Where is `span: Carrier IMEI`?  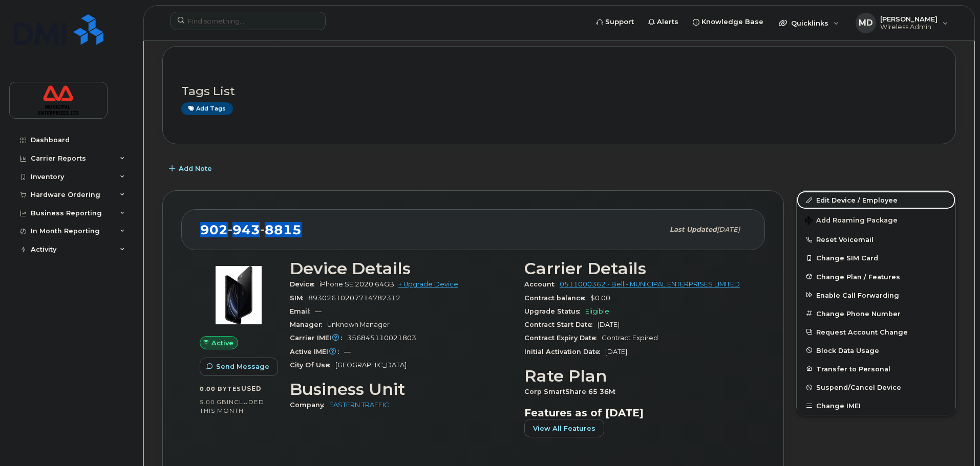 span: Carrier IMEI is located at coordinates (318, 337).